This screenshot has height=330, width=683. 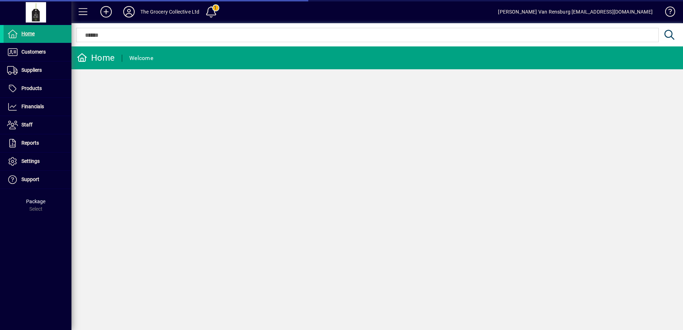 What do you see at coordinates (31, 70) in the screenshot?
I see `span: Suppliers` at bounding box center [31, 70].